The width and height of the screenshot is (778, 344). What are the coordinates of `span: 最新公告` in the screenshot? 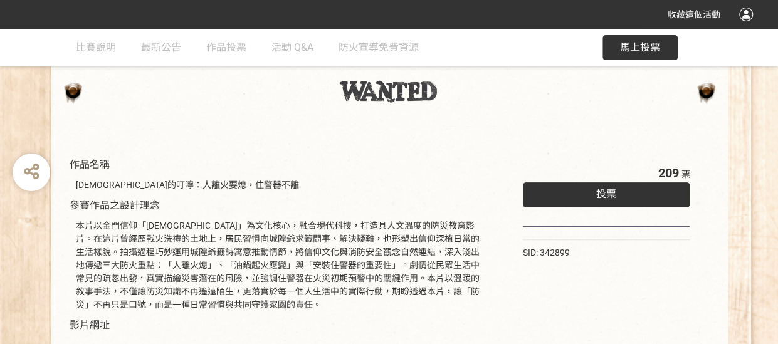 It's located at (161, 47).